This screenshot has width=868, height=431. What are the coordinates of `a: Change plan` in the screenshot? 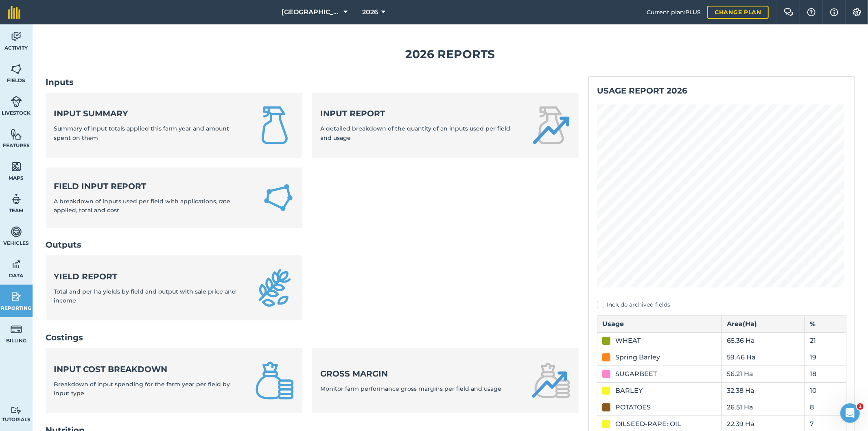 It's located at (738, 12).